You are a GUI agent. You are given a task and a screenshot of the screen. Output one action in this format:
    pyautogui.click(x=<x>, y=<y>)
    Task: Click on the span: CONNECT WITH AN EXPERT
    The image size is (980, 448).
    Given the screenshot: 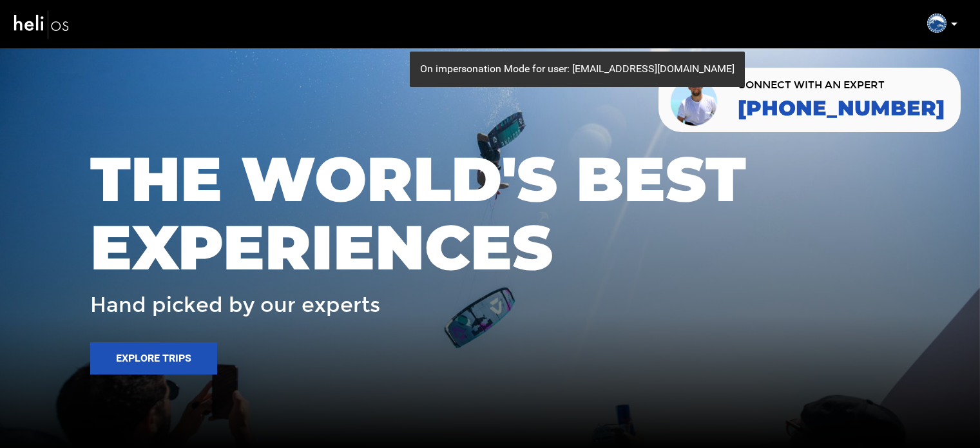 What is the action you would take?
    pyautogui.click(x=841, y=85)
    